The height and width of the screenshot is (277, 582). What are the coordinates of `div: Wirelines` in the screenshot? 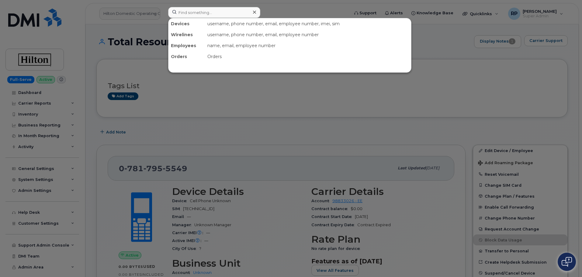 It's located at (187, 35).